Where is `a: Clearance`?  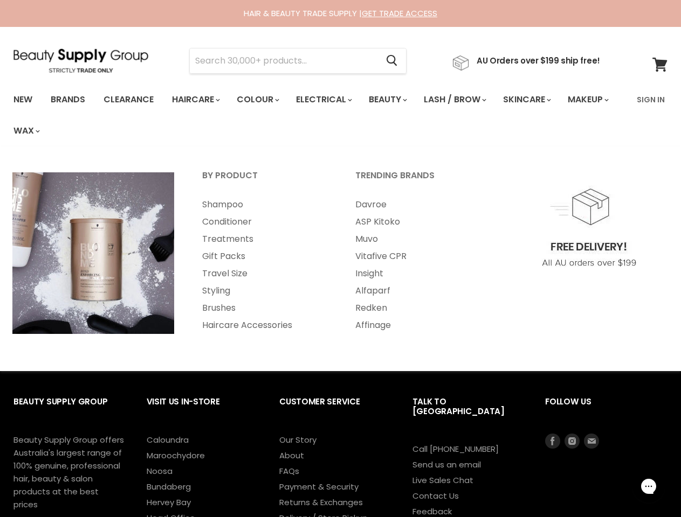
a: Clearance is located at coordinates (128, 100).